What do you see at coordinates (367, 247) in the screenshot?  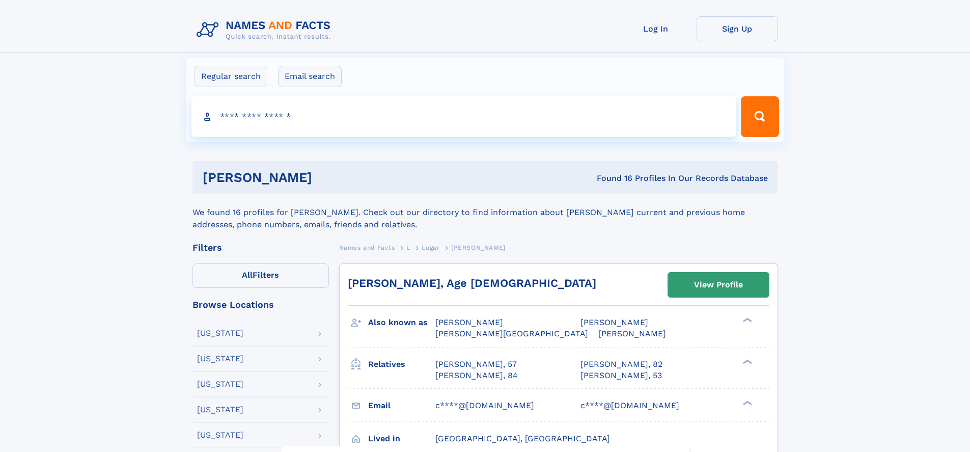 I see `a: Names and Facts` at bounding box center [367, 247].